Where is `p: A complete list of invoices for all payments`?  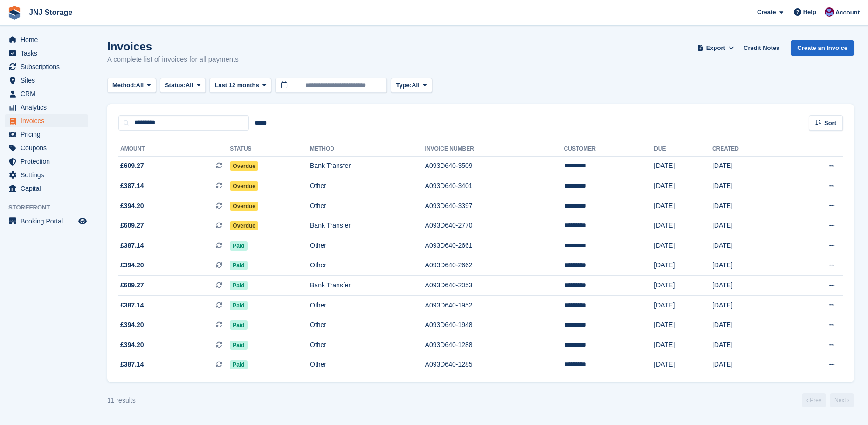 p: A complete list of invoices for all payments is located at coordinates (173, 59).